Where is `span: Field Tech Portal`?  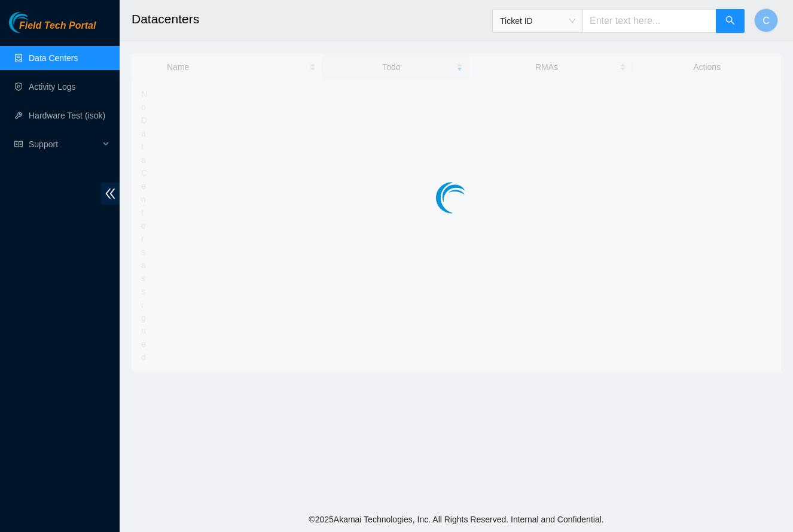
span: Field Tech Portal is located at coordinates (58, 26).